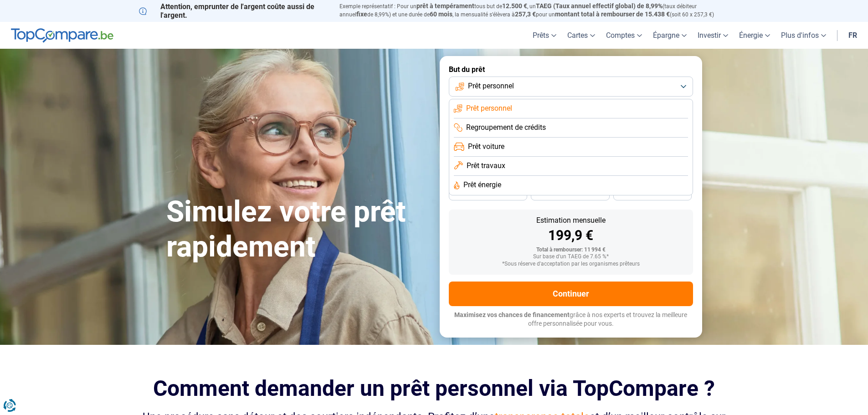 This screenshot has height=415, width=868. What do you see at coordinates (535, 10) in the screenshot?
I see `p: Exemple représentatif : Pour un tous but de , un (taux débiteur annuel de 8,99%) et une durée de ...` at bounding box center [535, 10].